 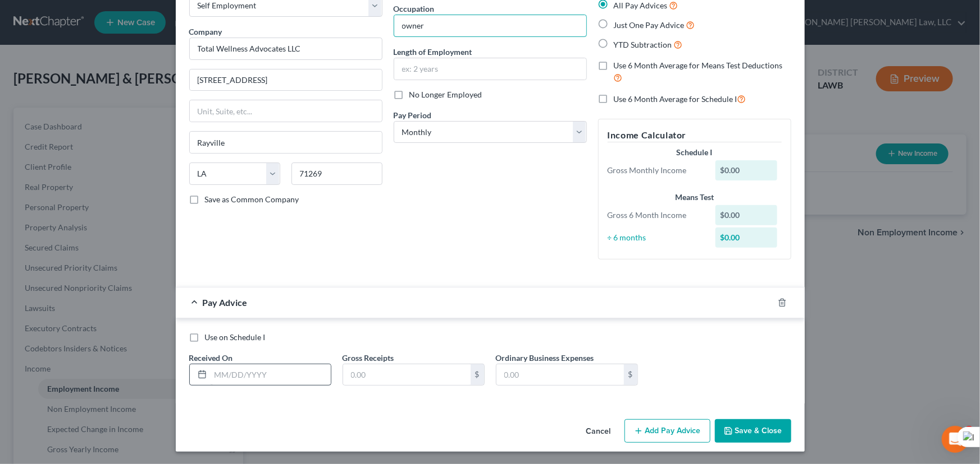 I want to click on span: Received On, so click(x=211, y=358).